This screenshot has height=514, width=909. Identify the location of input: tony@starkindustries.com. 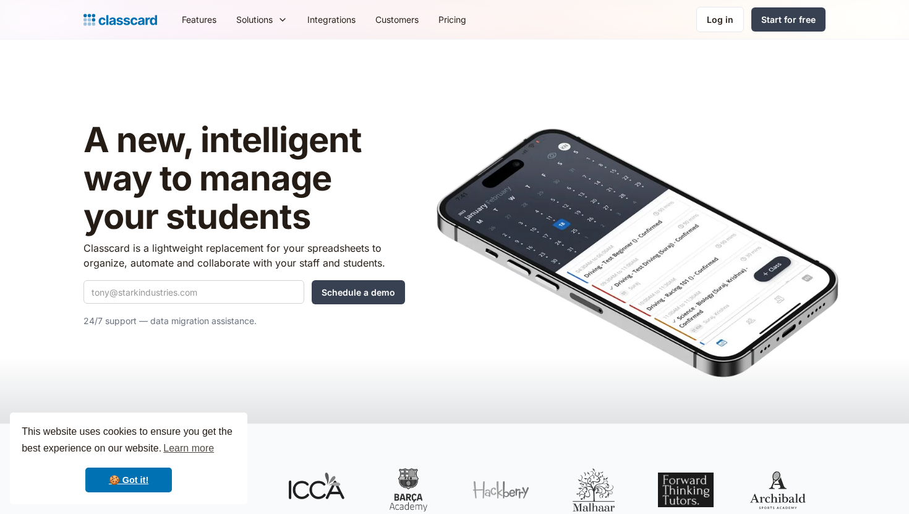
(193, 292).